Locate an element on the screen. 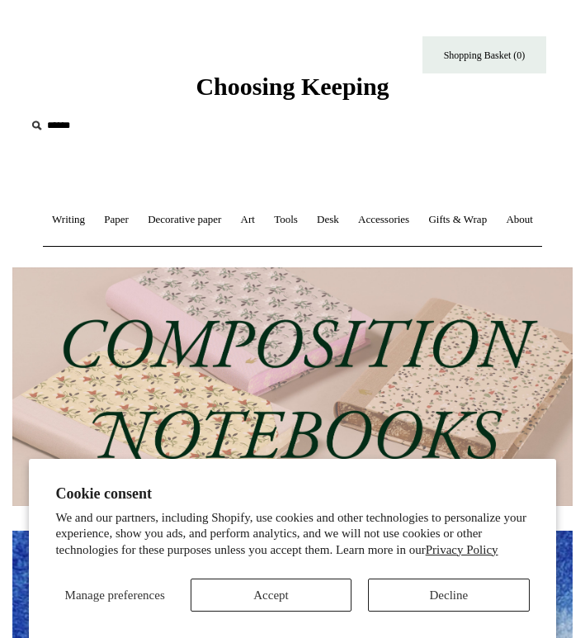  button: Manage preferences is located at coordinates (114, 595).